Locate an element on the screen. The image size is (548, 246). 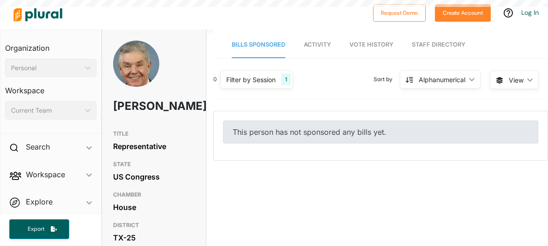
span: Vote History is located at coordinates (371, 44).